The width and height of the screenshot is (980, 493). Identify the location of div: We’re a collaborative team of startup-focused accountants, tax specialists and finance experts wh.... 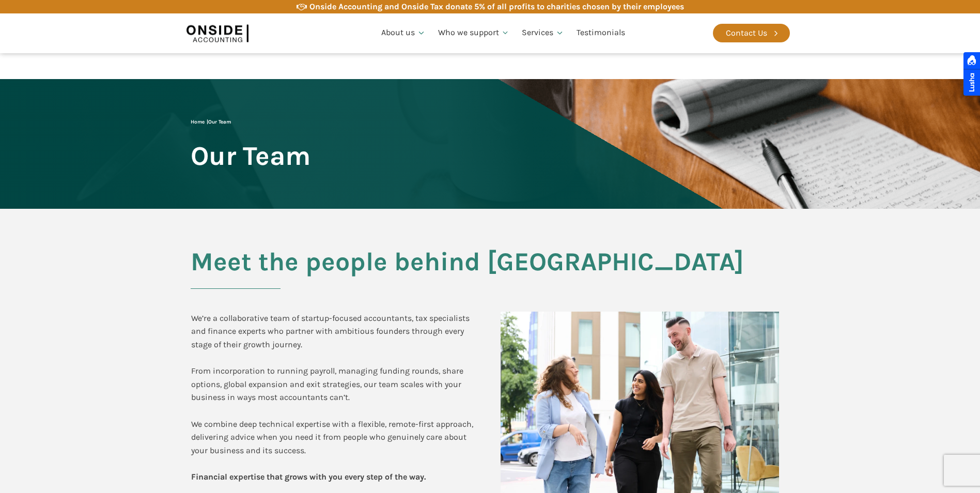
(335, 397).